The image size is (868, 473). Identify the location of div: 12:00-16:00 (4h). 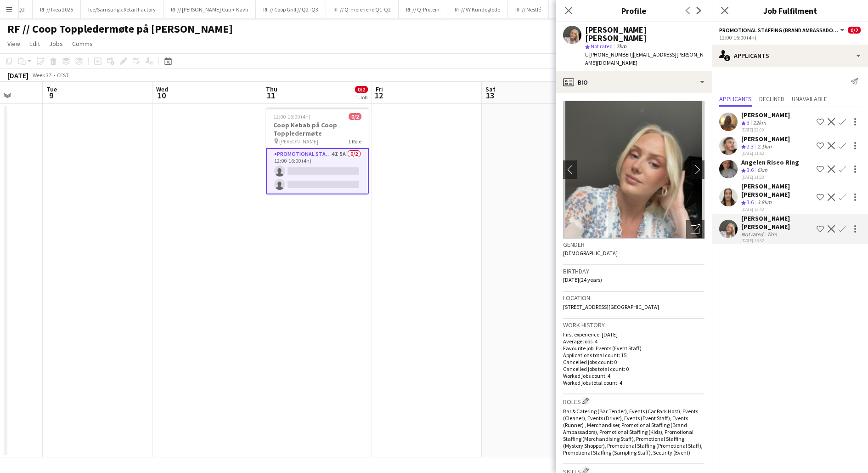
(790, 37).